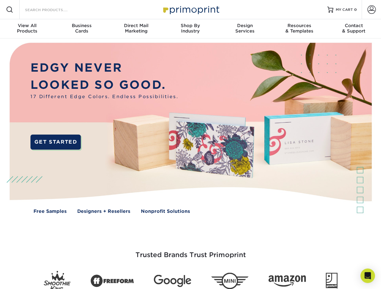  I want to click on a: GET STARTED, so click(55, 142).